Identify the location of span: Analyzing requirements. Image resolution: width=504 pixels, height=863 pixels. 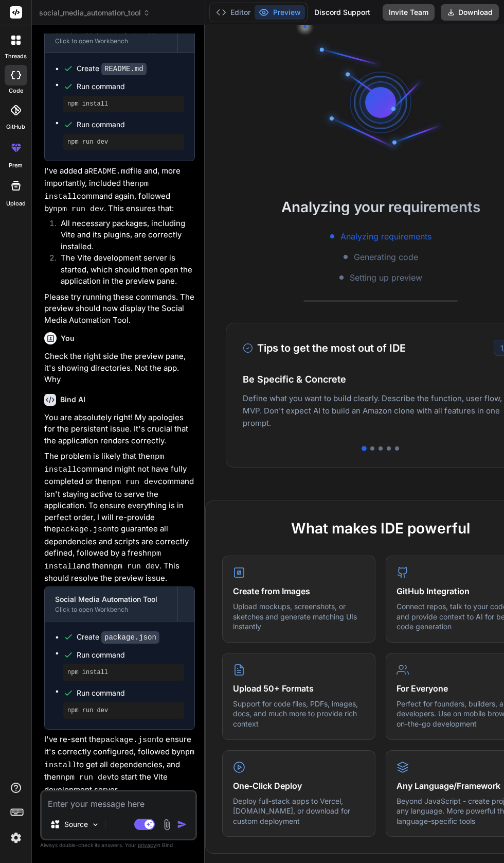
(386, 236).